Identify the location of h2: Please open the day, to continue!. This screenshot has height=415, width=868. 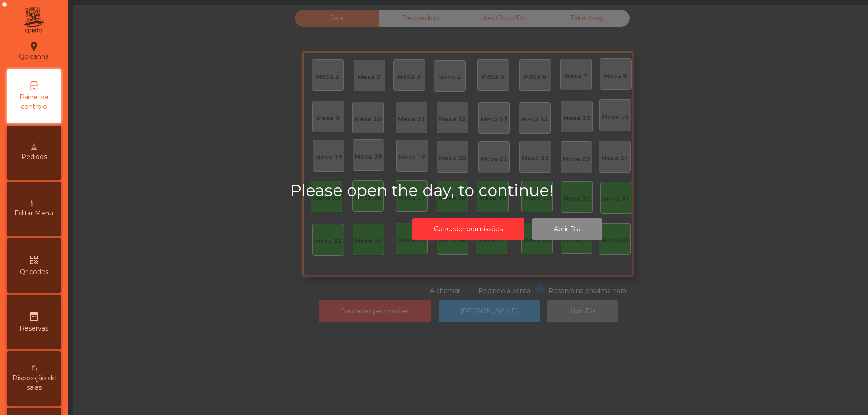
(507, 191).